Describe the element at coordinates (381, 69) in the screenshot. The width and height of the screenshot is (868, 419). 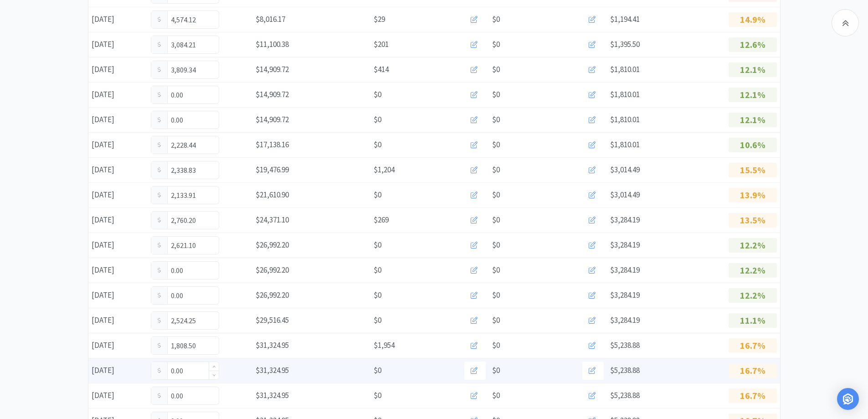
I see `span: $414` at that location.